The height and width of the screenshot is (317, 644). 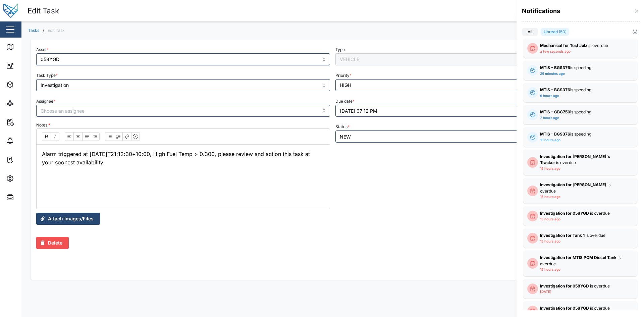 What do you see at coordinates (549, 96) in the screenshot?
I see `div: 6 hours ago` at bounding box center [549, 96].